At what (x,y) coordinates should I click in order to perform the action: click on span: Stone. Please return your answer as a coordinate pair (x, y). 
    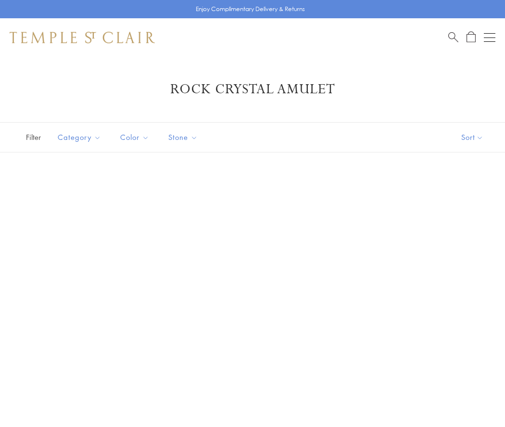
    Looking at the image, I should click on (184, 137).